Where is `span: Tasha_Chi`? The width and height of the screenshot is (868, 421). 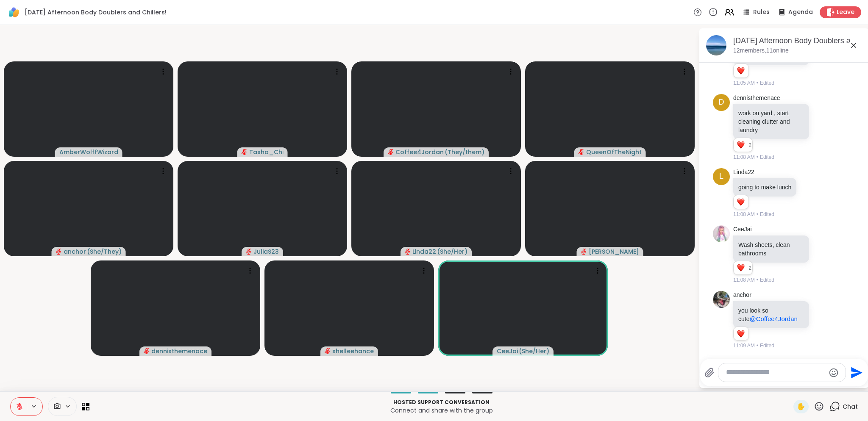
span: Tasha_Chi is located at coordinates (266, 152).